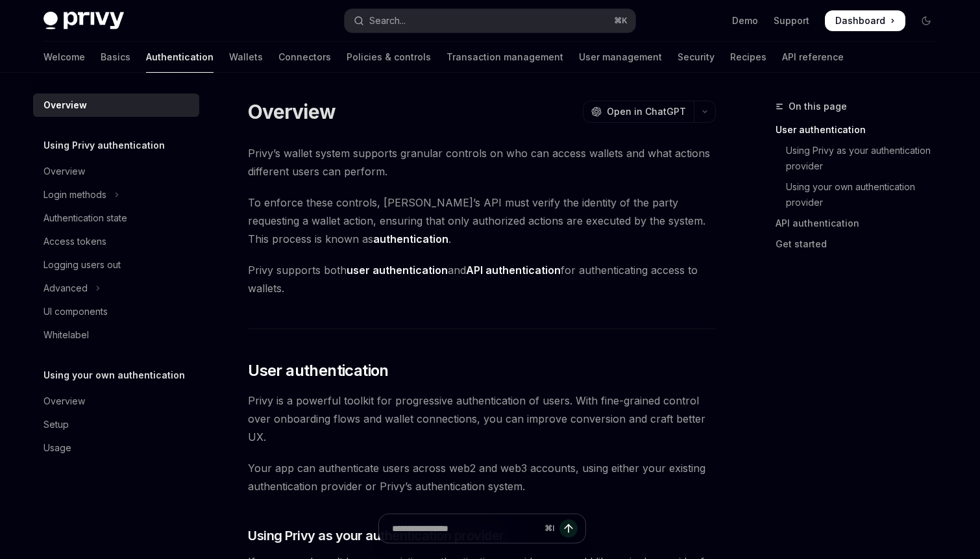 This screenshot has width=980, height=559. Describe the element at coordinates (116, 311) in the screenshot. I see `a: UI components` at that location.